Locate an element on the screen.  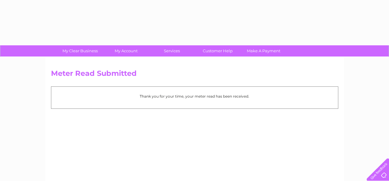
p: Thank you for your time, your meter read has been received. is located at coordinates (195, 96).